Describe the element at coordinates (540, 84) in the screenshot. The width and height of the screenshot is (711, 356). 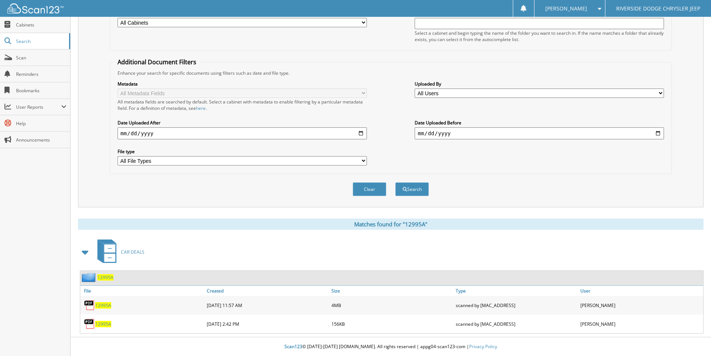
I see `label: Uploaded By` at that location.